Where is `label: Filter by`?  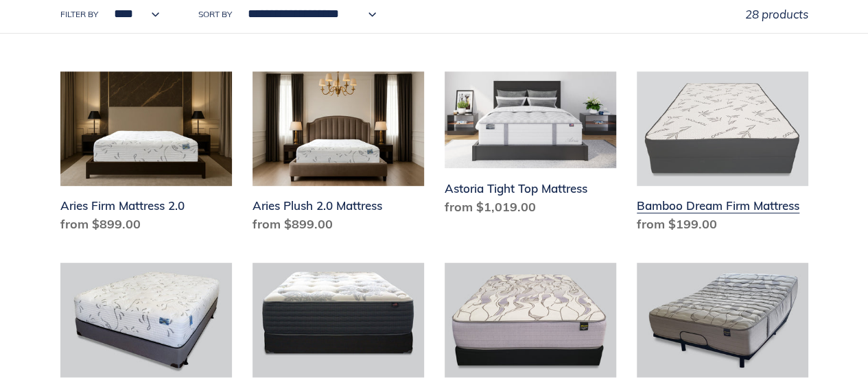 label: Filter by is located at coordinates (79, 15).